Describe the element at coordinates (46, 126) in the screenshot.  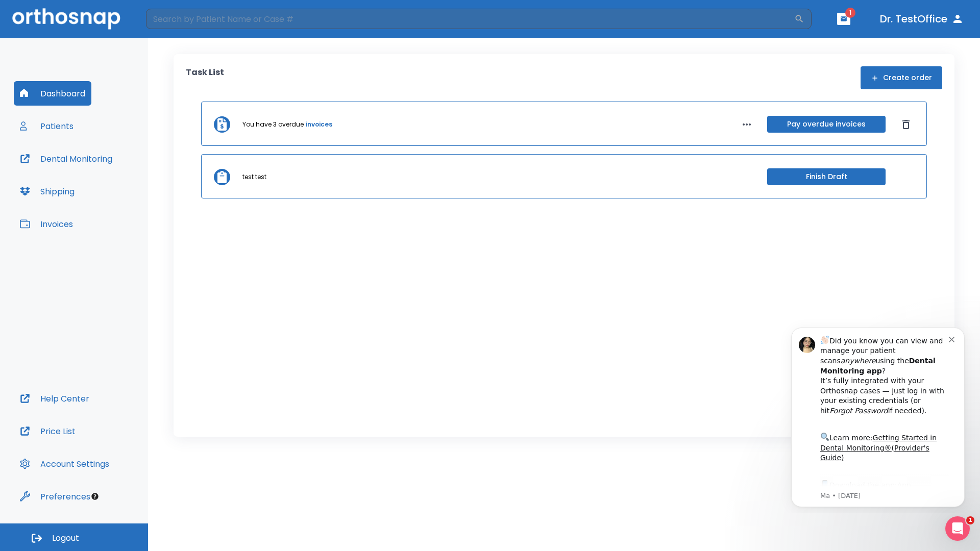
I see `button: Patients` at that location.